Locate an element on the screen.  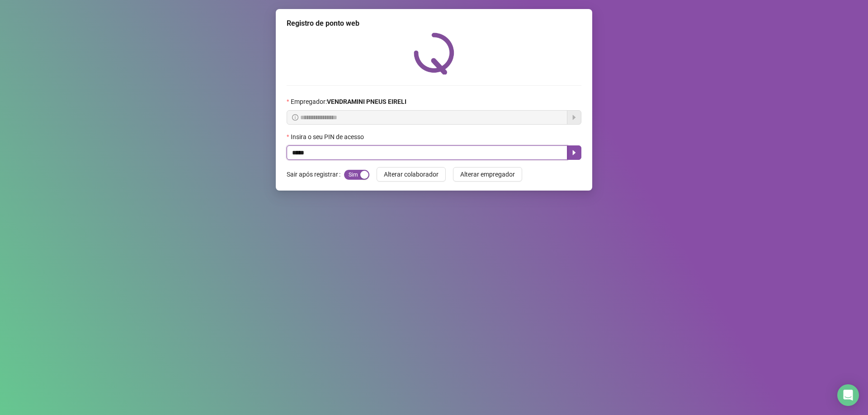
button: Alterar empregador is located at coordinates (488, 174).